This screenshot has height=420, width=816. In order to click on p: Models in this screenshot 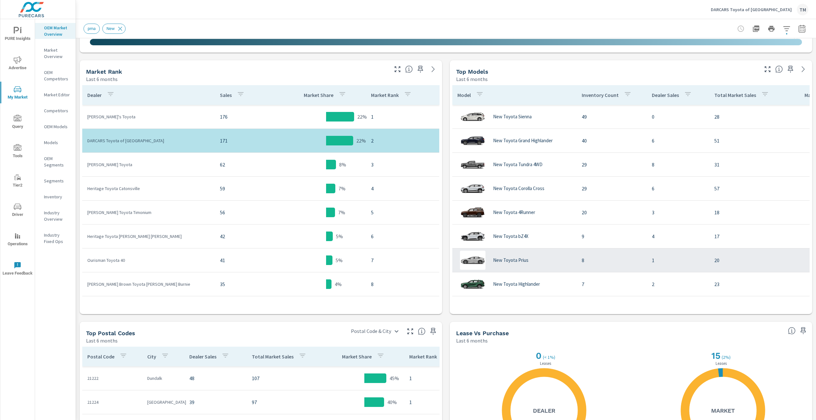, I will do `click(57, 143)`.